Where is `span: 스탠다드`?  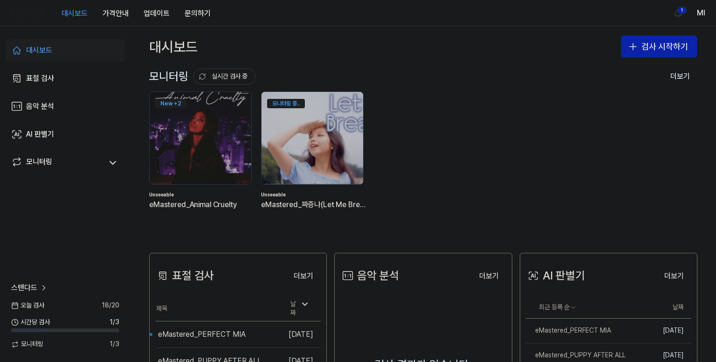
span: 스탠다드 is located at coordinates (24, 288).